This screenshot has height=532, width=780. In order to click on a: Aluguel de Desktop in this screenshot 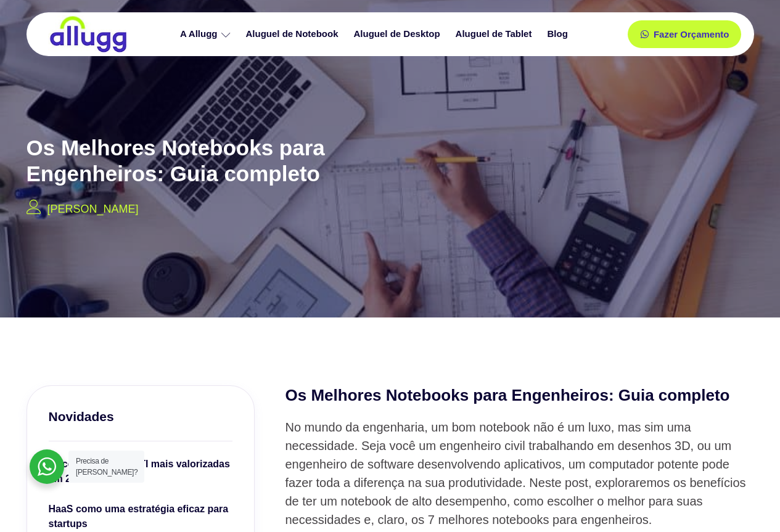, I will do `click(398, 34)`.